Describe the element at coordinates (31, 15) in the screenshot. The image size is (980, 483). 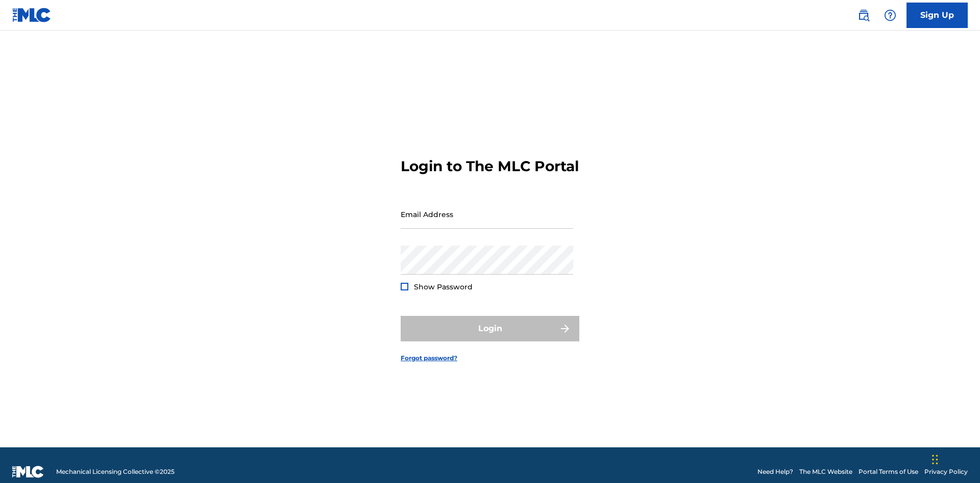
I see `img: MLC Logo` at that location.